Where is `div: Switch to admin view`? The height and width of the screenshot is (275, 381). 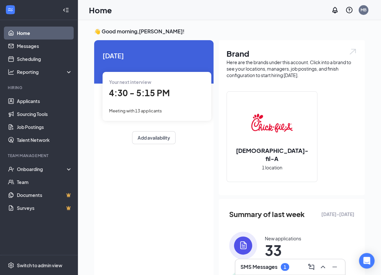
div: Switch to admin view is located at coordinates (40, 266).